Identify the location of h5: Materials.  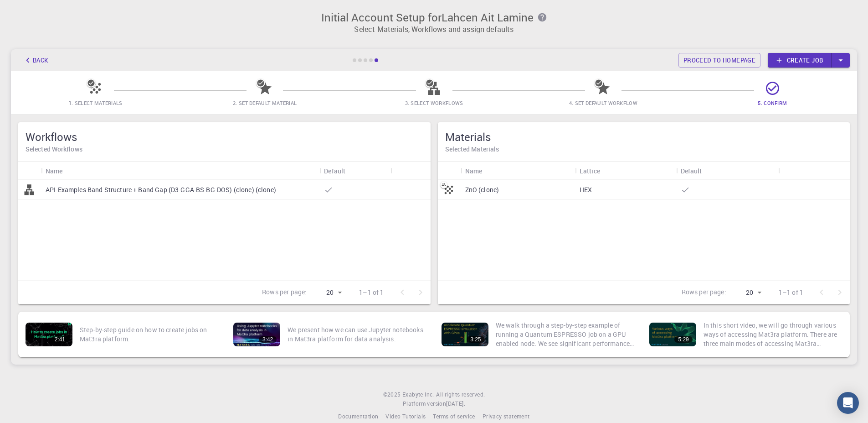
(644, 137).